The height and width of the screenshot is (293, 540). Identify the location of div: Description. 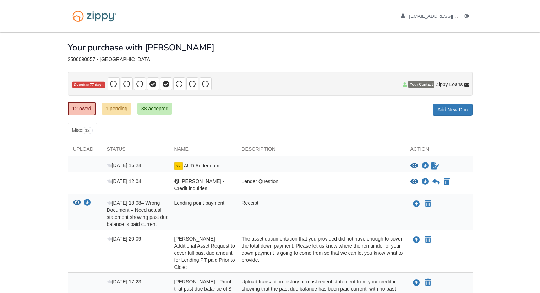
(320, 151).